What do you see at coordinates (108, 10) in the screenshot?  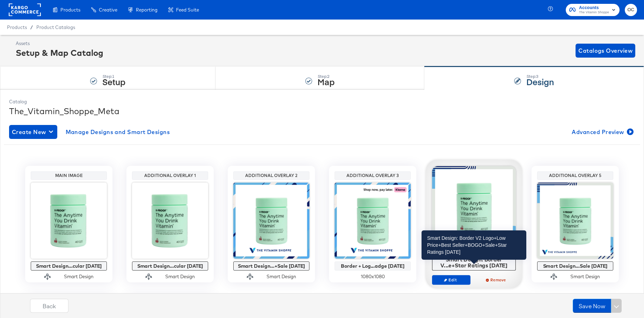 I see `span: Creative` at bounding box center [108, 10].